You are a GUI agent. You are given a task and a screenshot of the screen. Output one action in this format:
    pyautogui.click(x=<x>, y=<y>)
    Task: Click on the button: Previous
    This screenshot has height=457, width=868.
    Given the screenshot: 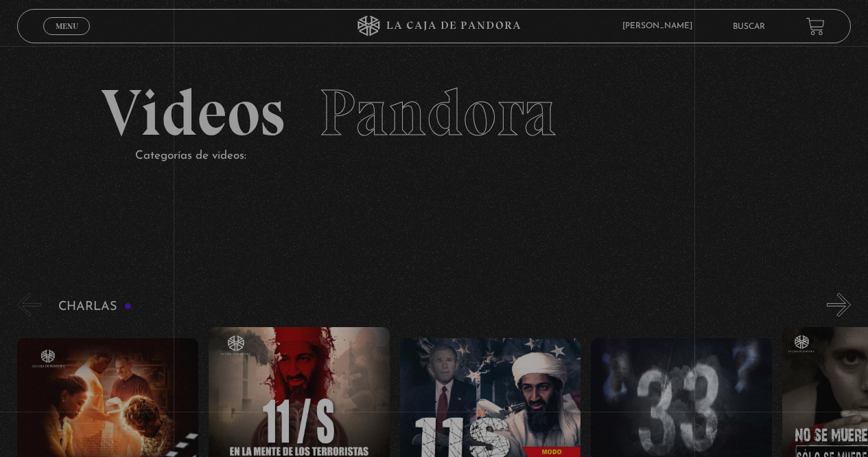 What is the action you would take?
    pyautogui.click(x=29, y=304)
    